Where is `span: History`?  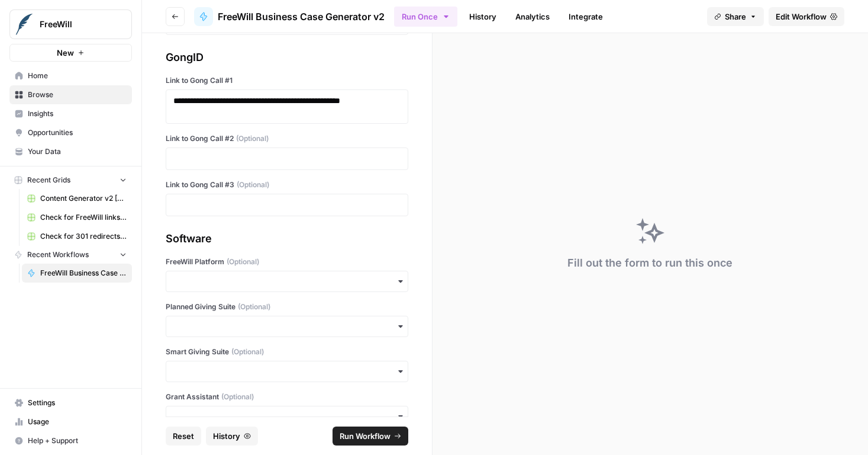 span: History is located at coordinates (227, 436).